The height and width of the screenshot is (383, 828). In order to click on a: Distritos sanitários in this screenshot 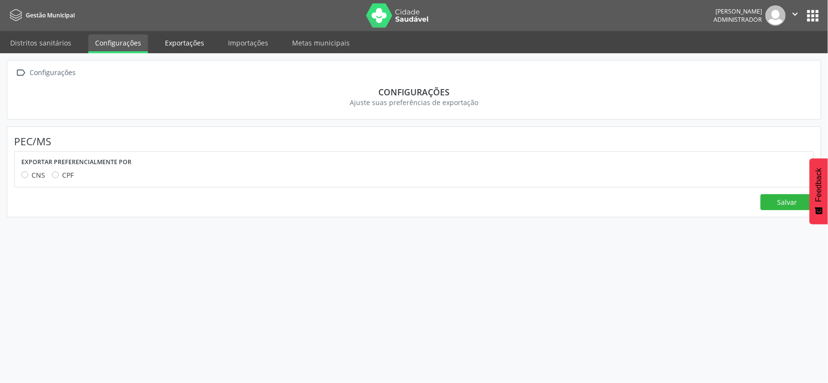, I will do `click(41, 43)`.